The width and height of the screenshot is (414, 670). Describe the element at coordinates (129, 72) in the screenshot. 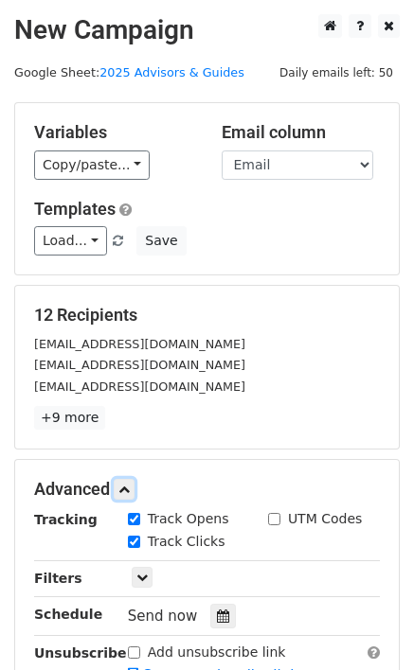

I see `small: Google Sheet:` at that location.